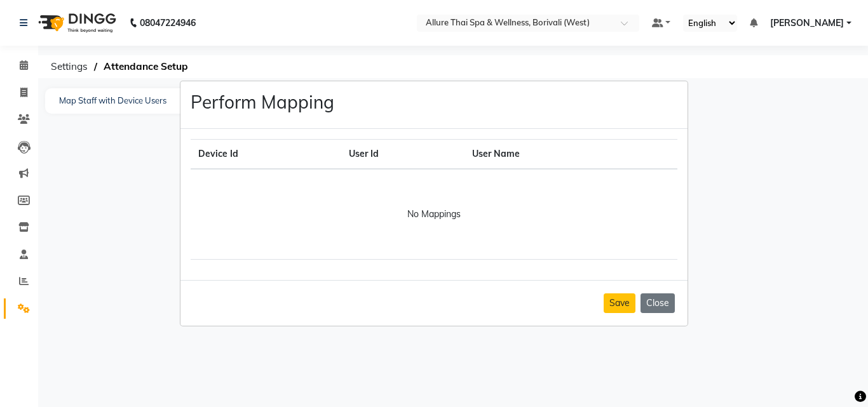  What do you see at coordinates (550, 153) in the screenshot?
I see `th: User Name` at bounding box center [550, 153].